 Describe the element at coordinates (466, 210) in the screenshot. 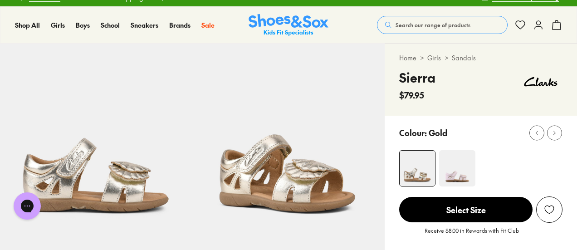

I see `span: Select Size` at that location.